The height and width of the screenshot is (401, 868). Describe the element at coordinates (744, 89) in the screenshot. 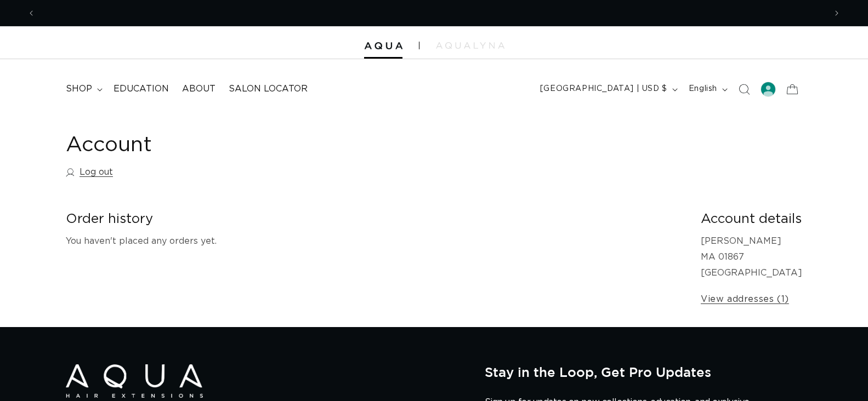

I see `summary: Search` at that location.